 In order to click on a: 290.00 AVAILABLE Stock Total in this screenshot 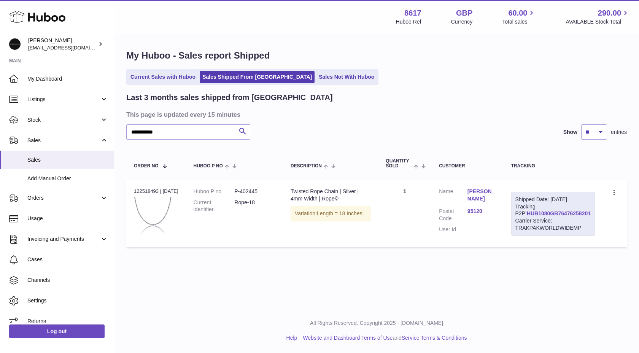, I will do `click(597, 17)`.